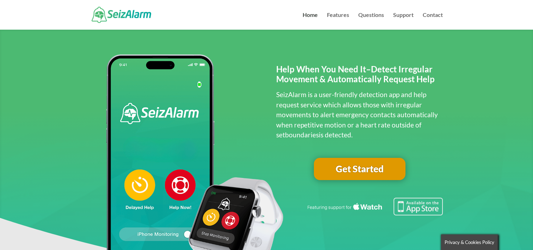 Image resolution: width=533 pixels, height=250 pixels. Describe the element at coordinates (338, 21) in the screenshot. I see `a: Features` at that location.